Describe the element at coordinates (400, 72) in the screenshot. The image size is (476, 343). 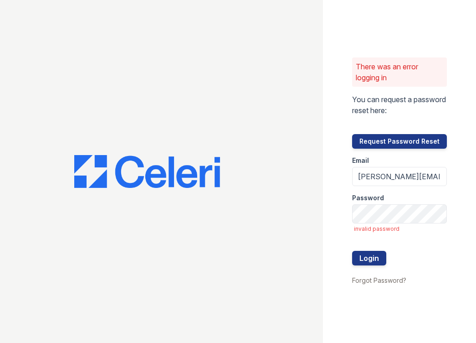
I see `p: There was an error logging in` at that location.